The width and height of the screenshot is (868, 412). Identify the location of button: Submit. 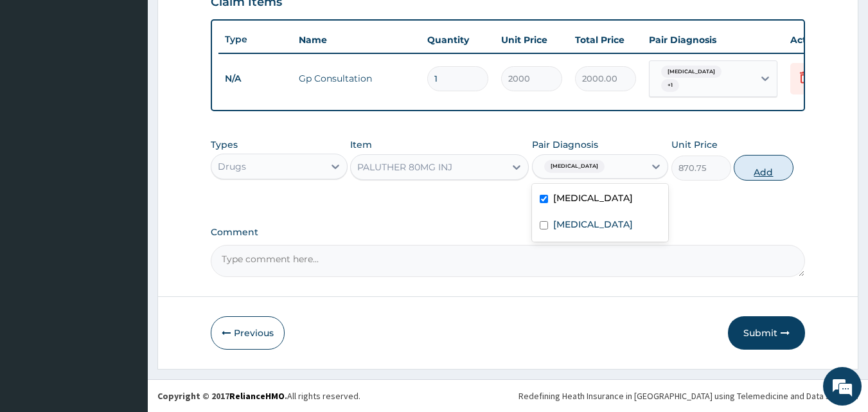
(766, 333).